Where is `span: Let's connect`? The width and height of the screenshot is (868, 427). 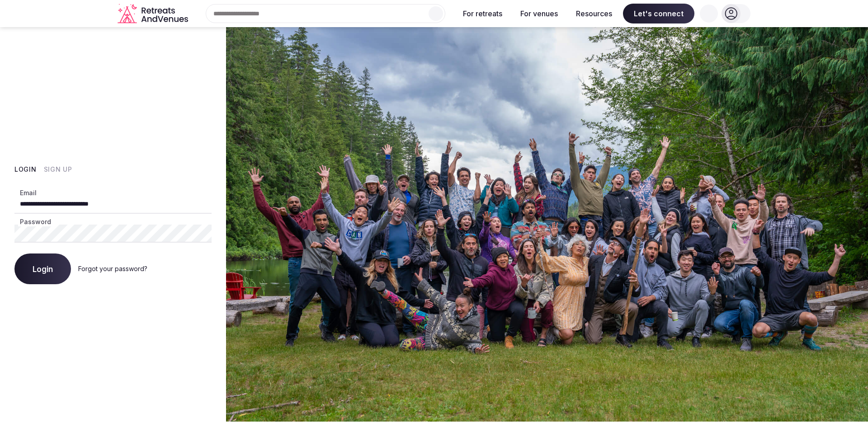
span: Let's connect is located at coordinates (659, 13).